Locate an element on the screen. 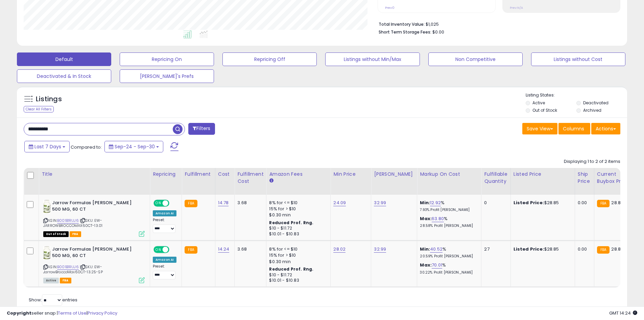 Image resolution: width=644 pixels, height=320 pixels. button: Repricing On is located at coordinates (167, 59).